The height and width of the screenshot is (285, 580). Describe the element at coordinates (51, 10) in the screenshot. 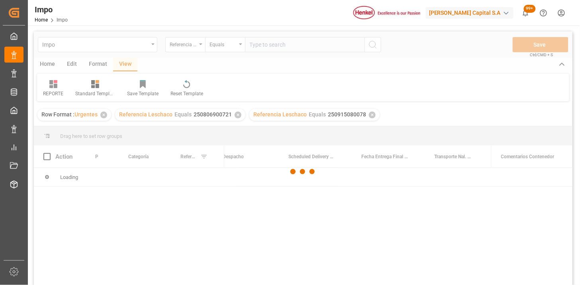

I see `div: Impo` at that location.